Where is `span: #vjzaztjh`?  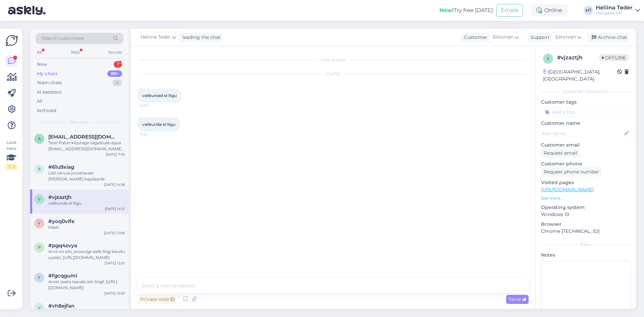 span: #vjzaztjh is located at coordinates (60, 197).